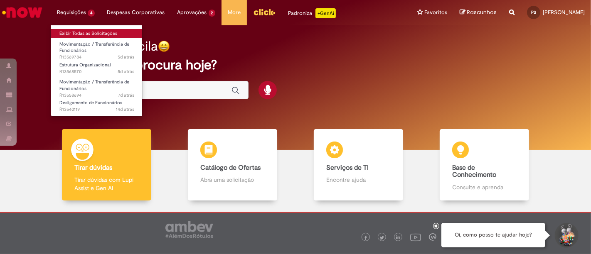  I want to click on span: Estrutura Organizacional, so click(85, 65).